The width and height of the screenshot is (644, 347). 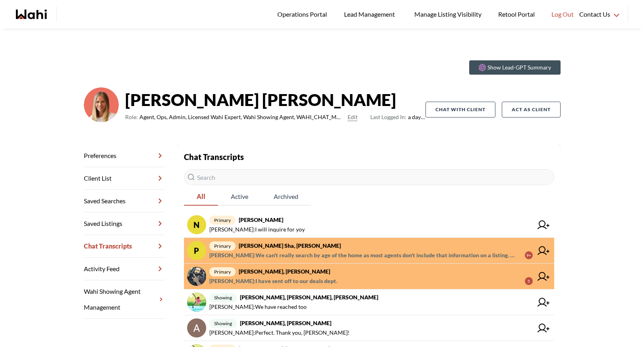 I want to click on span: a day ago, so click(x=398, y=117).